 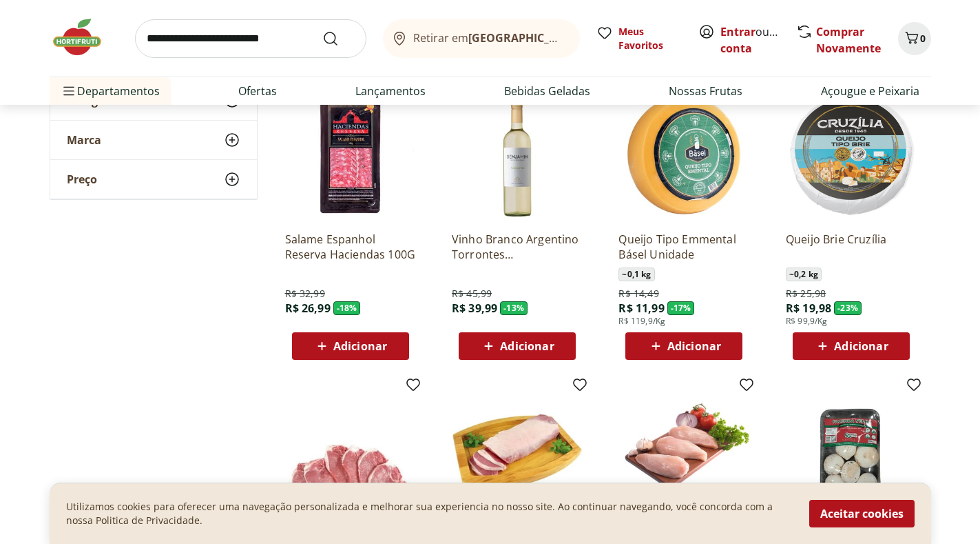 What do you see at coordinates (351, 155) in the screenshot?
I see `img: Salame Espanhol Reserva Haciendas 100G` at bounding box center [351, 155].